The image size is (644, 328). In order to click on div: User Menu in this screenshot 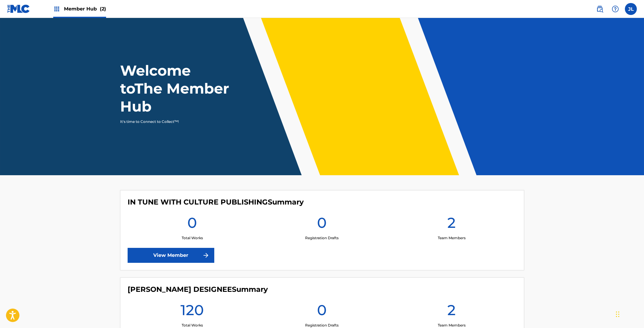, I will do `click(631, 9)`.